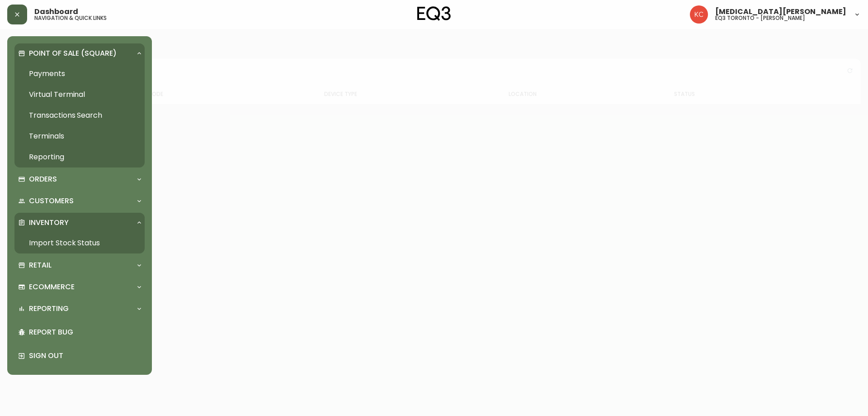  Describe the element at coordinates (79, 332) in the screenshot. I see `div: Report Bug` at that location.